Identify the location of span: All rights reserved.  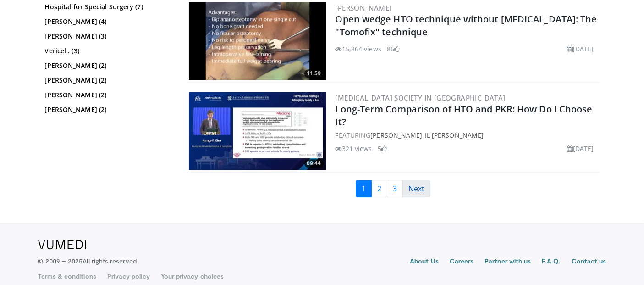
(109, 261).